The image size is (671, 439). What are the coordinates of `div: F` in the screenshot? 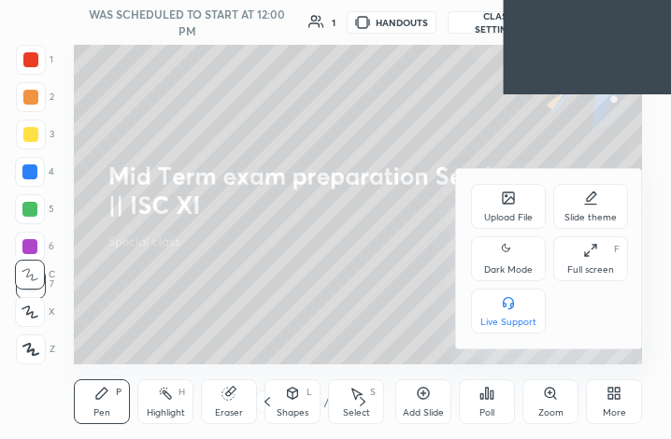 It's located at (617, 250).